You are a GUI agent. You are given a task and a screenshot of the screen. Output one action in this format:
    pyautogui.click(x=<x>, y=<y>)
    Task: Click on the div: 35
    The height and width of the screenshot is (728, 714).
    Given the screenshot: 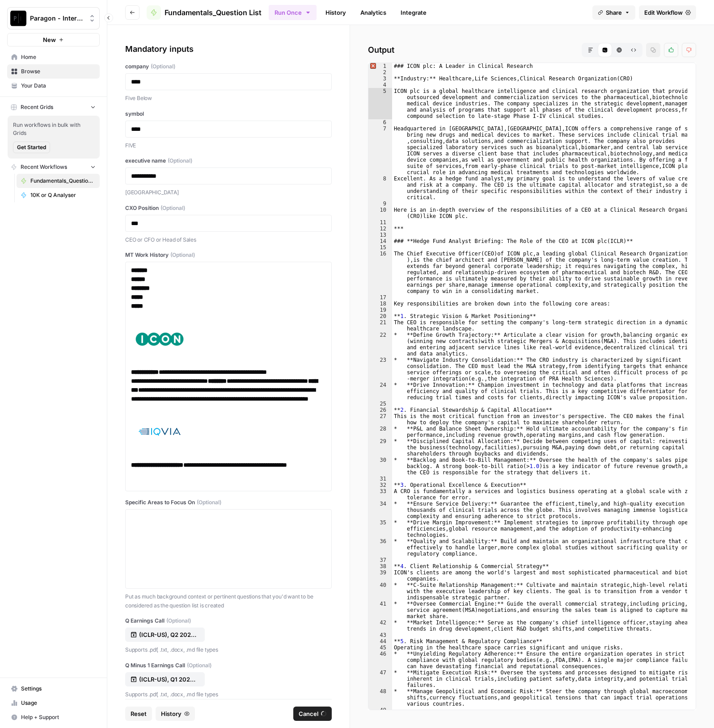 What is the action you would take?
    pyautogui.click(x=380, y=529)
    